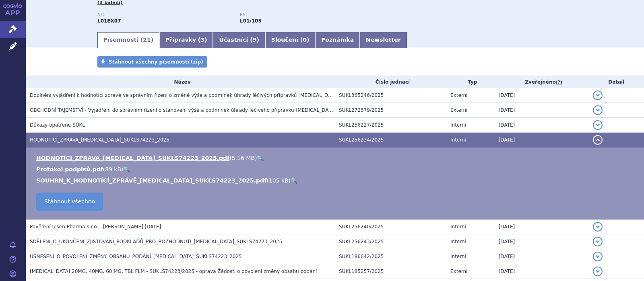 The width and height of the screenshot is (644, 281). What do you see at coordinates (152, 62) in the screenshot?
I see `a: Stáhnout všechny písemnosti (zip)` at bounding box center [152, 62].